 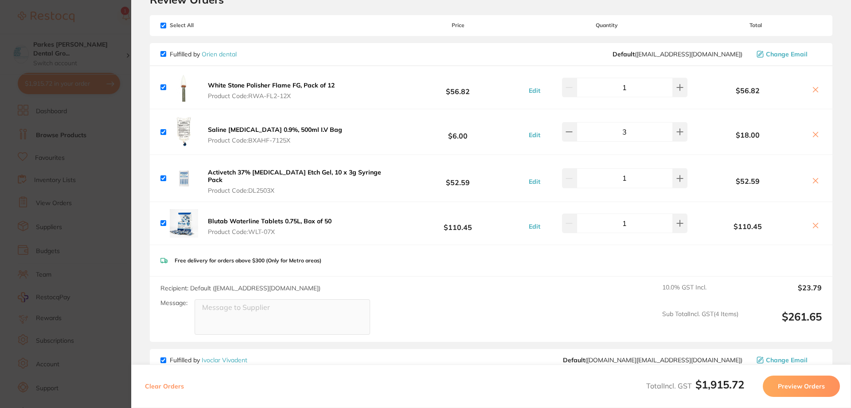 I want to click on a: Orien dental, so click(x=219, y=54).